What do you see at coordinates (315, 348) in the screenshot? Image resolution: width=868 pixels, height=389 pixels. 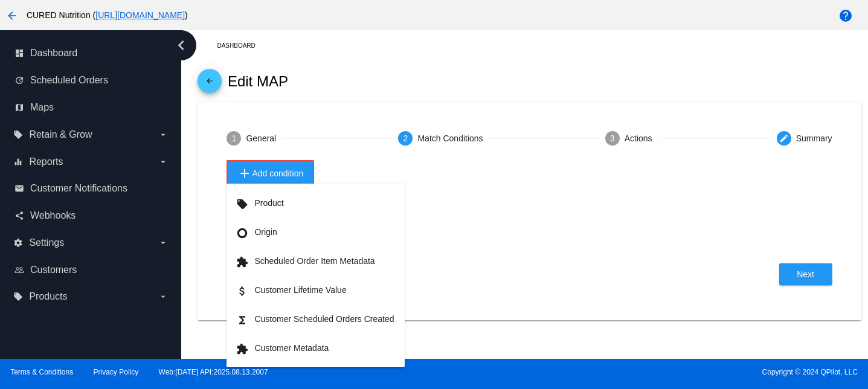 I see `button: Customer Metadata` at bounding box center [315, 348].